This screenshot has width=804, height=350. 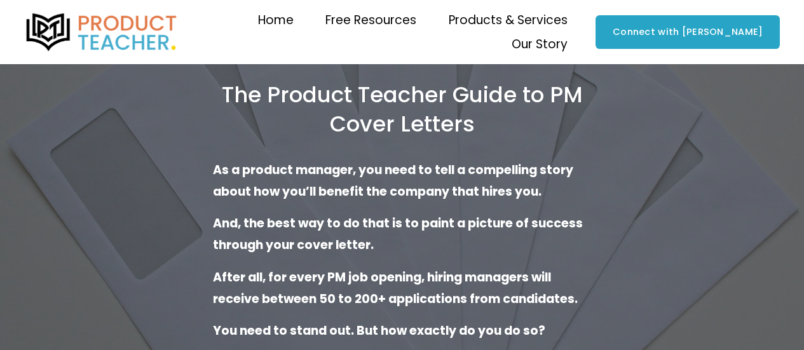 What do you see at coordinates (399, 234) in the screenshot?
I see `strong: And, the best way to do that is to paint a picture of success through your cover letter.` at bounding box center [399, 234].